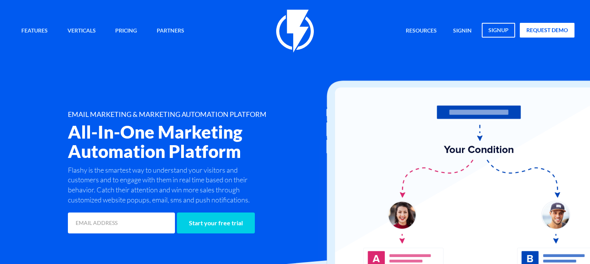  What do you see at coordinates (547, 30) in the screenshot?
I see `a: request demo` at bounding box center [547, 30].